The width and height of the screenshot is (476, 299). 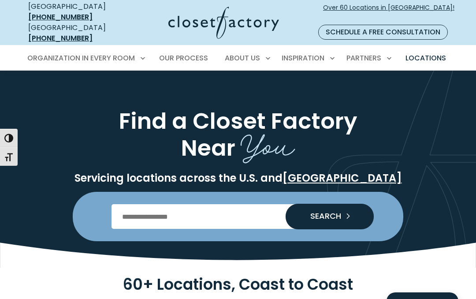 What do you see at coordinates (81, 58) in the screenshot?
I see `span: Organization in Every Room` at bounding box center [81, 58].